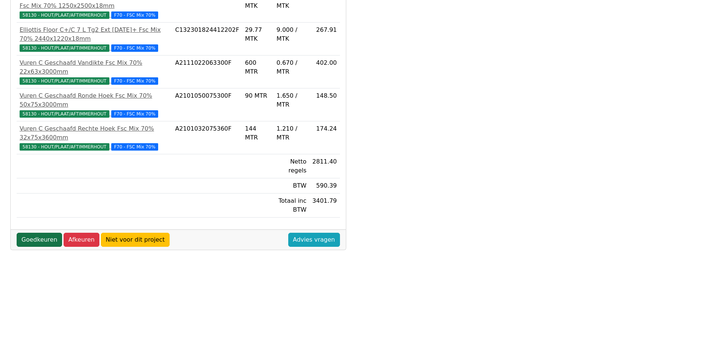 The height and width of the screenshot is (353, 701). I want to click on td: Netto regels, so click(291, 166).